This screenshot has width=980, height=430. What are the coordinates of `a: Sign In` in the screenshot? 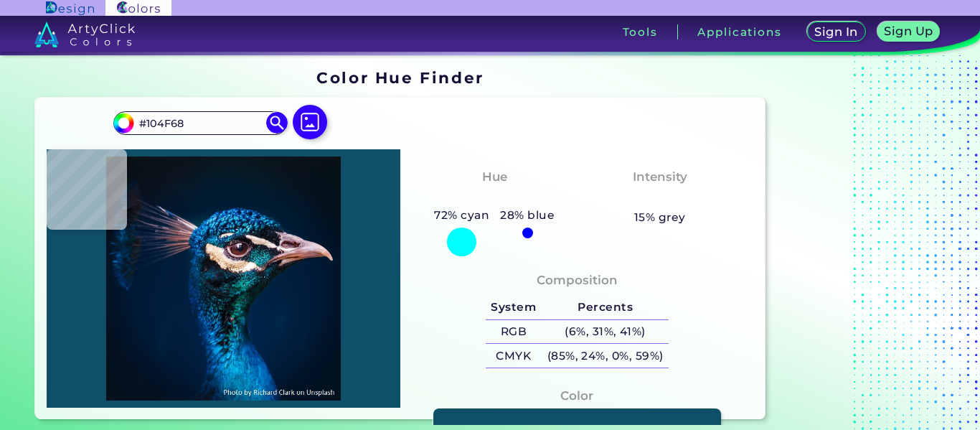 It's located at (836, 32).